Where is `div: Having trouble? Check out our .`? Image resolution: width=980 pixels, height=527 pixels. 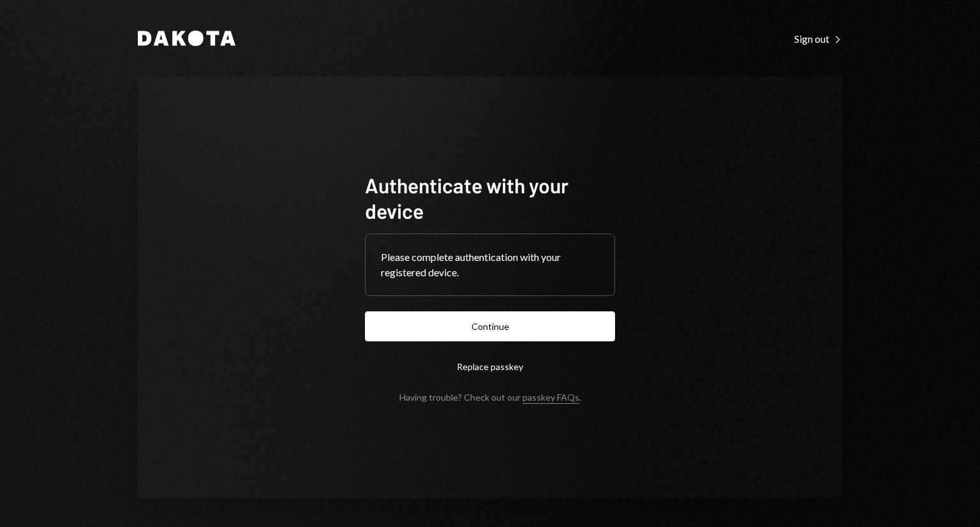
div: Having trouble? Check out our . is located at coordinates (490, 397).